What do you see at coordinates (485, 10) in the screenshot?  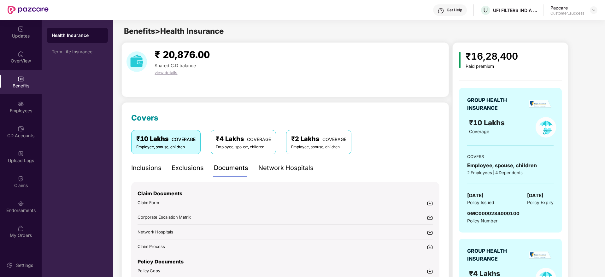 I see `span: U` at bounding box center [485, 10].